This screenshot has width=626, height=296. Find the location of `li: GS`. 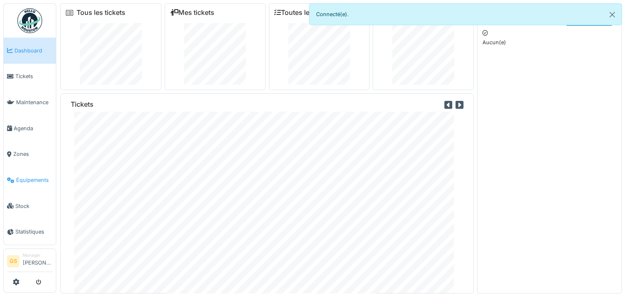

li: GS is located at coordinates (13, 261).